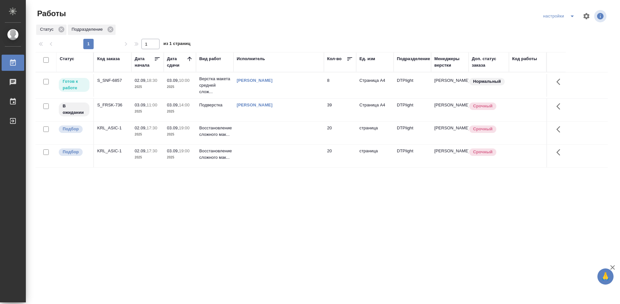  I want to click on p: 14:00, so click(184, 105).